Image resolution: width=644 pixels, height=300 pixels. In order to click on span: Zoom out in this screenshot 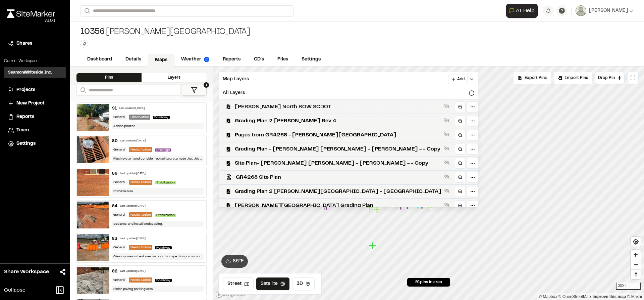, I will do `click(635, 265)`.